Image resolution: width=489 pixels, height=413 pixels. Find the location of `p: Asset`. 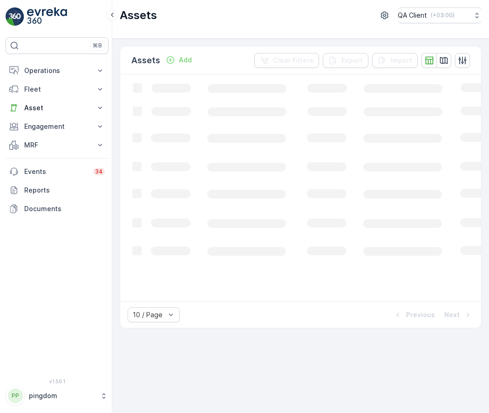

p: Asset is located at coordinates (57, 108).